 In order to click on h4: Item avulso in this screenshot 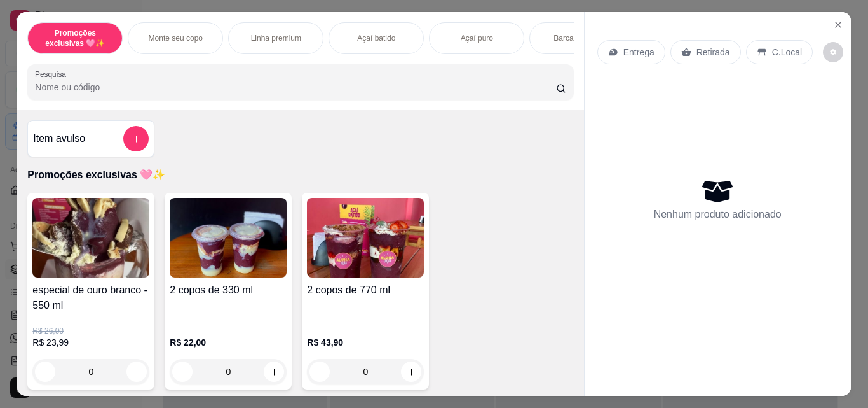, I will do `click(59, 138)`.